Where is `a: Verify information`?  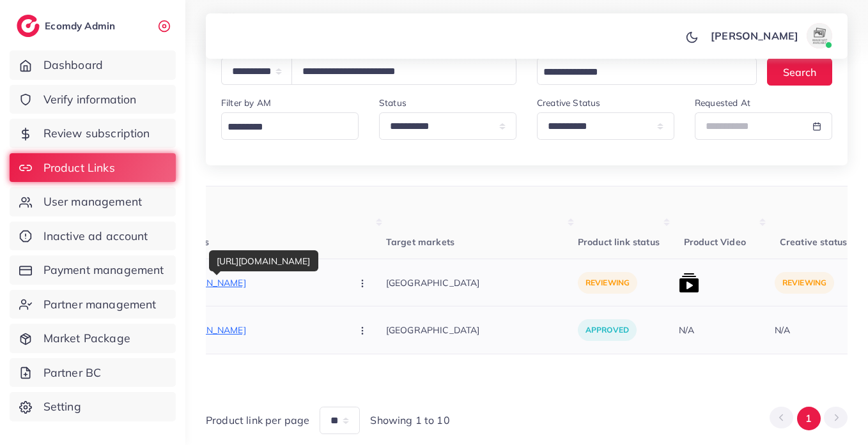
a: Verify information is located at coordinates (93, 99).